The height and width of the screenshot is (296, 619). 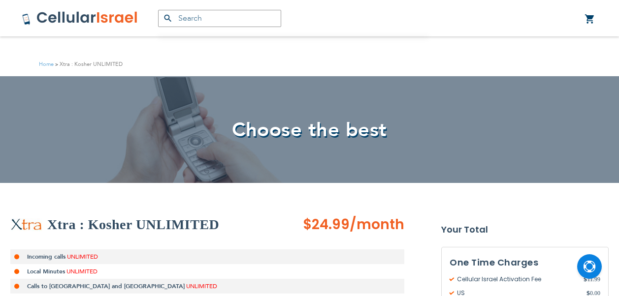 I want to click on h3: One Time Charges, so click(x=525, y=263).